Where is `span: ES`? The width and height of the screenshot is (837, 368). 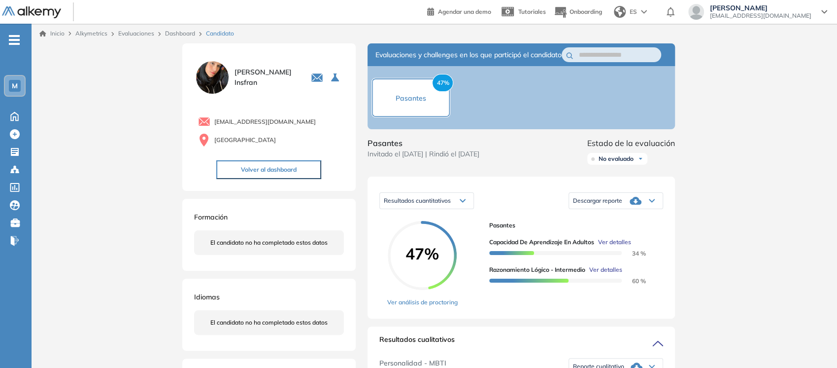 span: ES is located at coordinates (633, 12).